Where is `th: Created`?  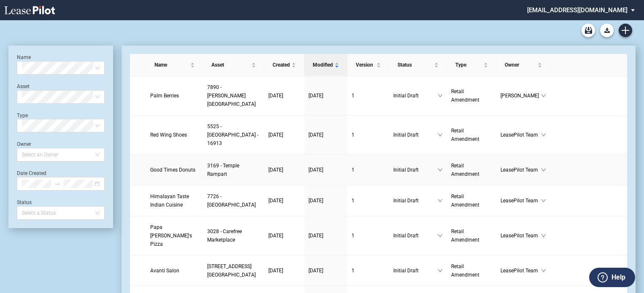 th: Created is located at coordinates (284, 65).